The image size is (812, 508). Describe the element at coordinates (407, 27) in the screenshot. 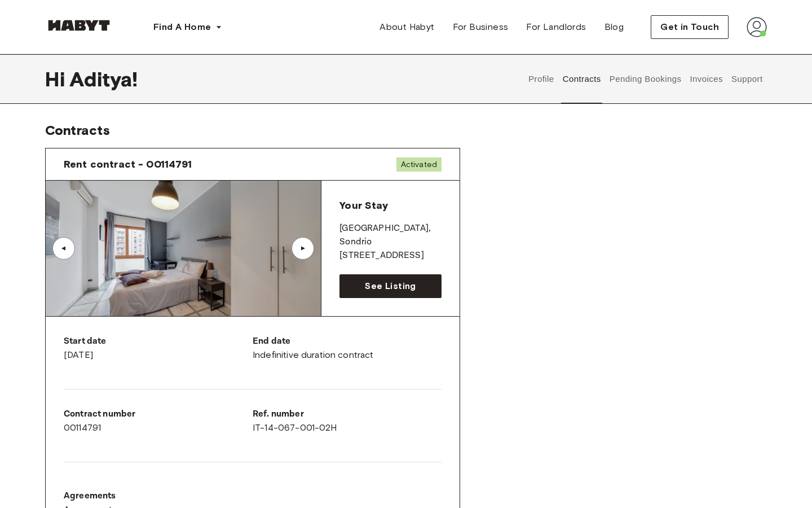

I see `span: About Habyt` at that location.